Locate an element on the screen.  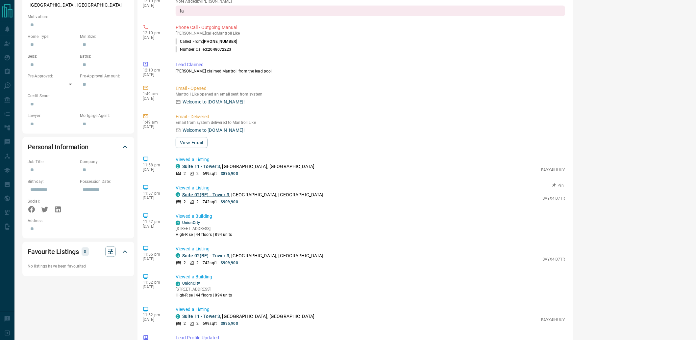
p: Email - Delivered is located at coordinates (371, 116).